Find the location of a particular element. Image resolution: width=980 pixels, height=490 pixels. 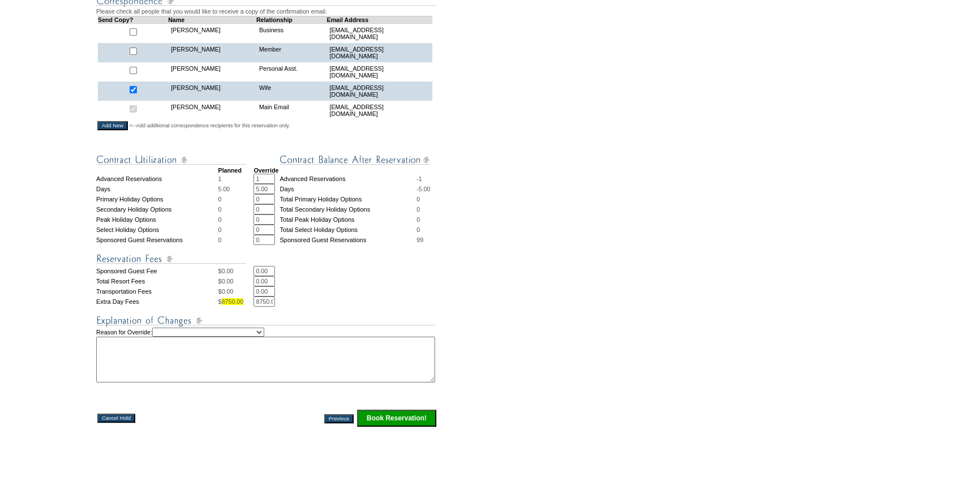

td: Transportation Fees is located at coordinates (157, 291).